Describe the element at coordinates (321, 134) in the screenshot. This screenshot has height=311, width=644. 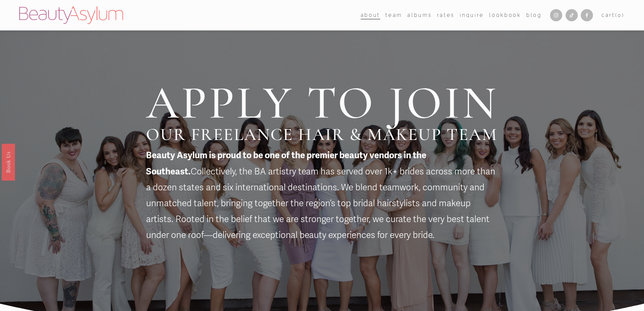
I see `h2: OUR FREELANCE HAIR & MAKEUP TEAM` at that location.